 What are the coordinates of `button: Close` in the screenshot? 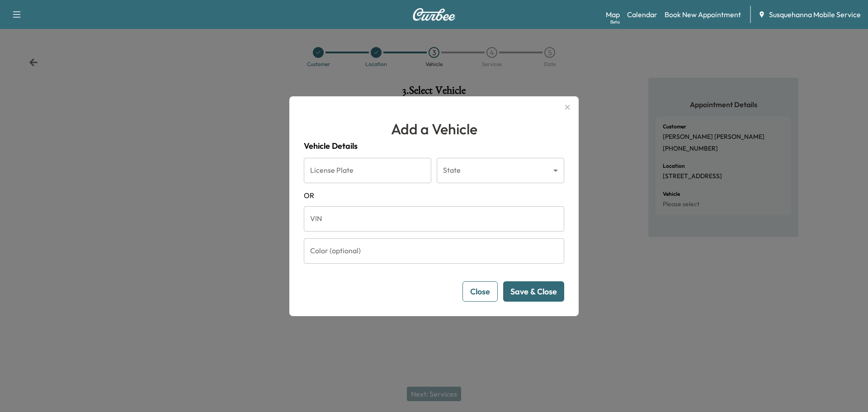 It's located at (480, 291).